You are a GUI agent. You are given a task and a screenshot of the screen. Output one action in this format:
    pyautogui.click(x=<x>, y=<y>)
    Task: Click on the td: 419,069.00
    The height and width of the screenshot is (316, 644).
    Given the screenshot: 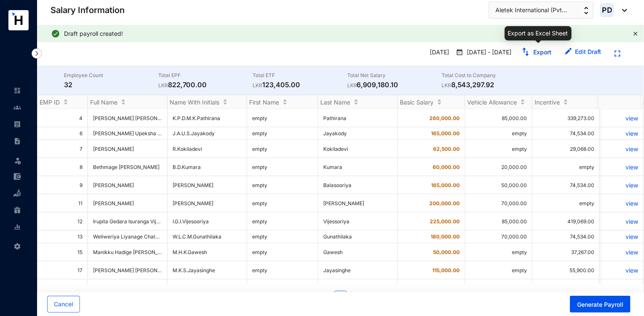 What is the action you would take?
    pyautogui.click(x=566, y=221)
    